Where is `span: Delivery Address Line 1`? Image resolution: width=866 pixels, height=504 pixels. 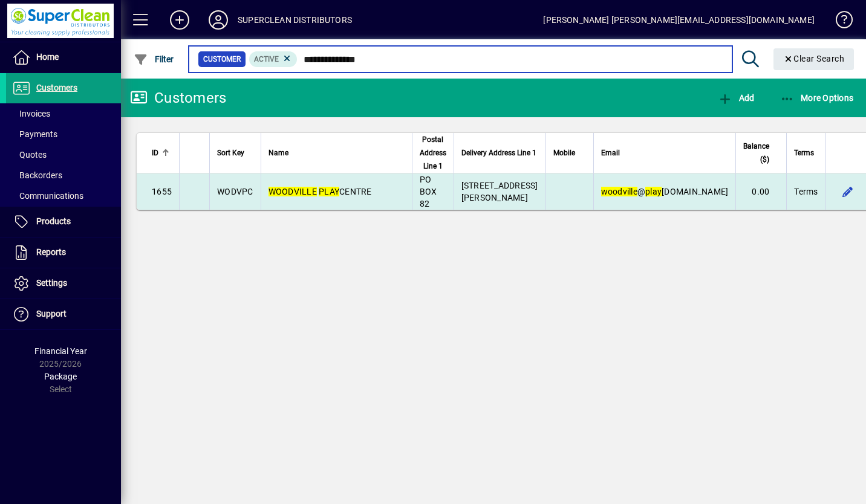
span: Delivery Address Line 1 is located at coordinates (499, 153).